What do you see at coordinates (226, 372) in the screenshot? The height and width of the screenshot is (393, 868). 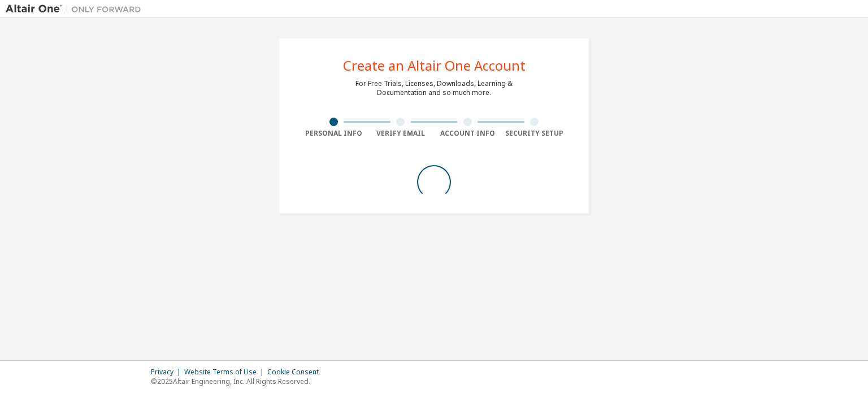 I see `div: Website Terms of Use` at bounding box center [226, 372].